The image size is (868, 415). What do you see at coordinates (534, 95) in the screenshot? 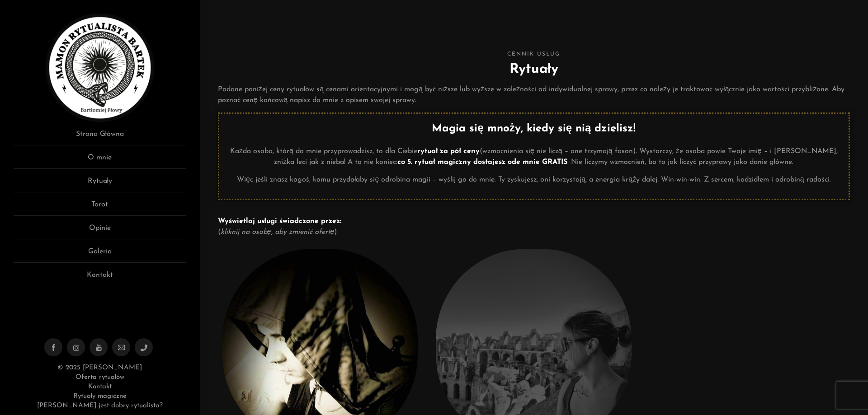
I see `p: Podane poniżej ceny rytuałów są cenami orientacyjnymi i mogą być niższe lub wyższe w zależności o...` at bounding box center [534, 95].